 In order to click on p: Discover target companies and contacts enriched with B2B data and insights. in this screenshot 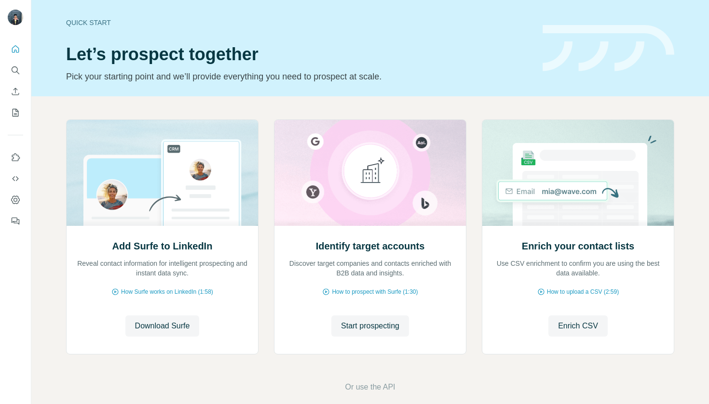, I will do `click(370, 268)`.